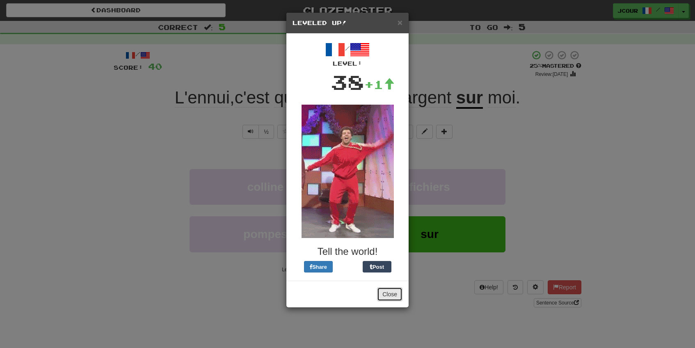 The width and height of the screenshot is (695, 348). I want to click on div: Level:, so click(347, 64).